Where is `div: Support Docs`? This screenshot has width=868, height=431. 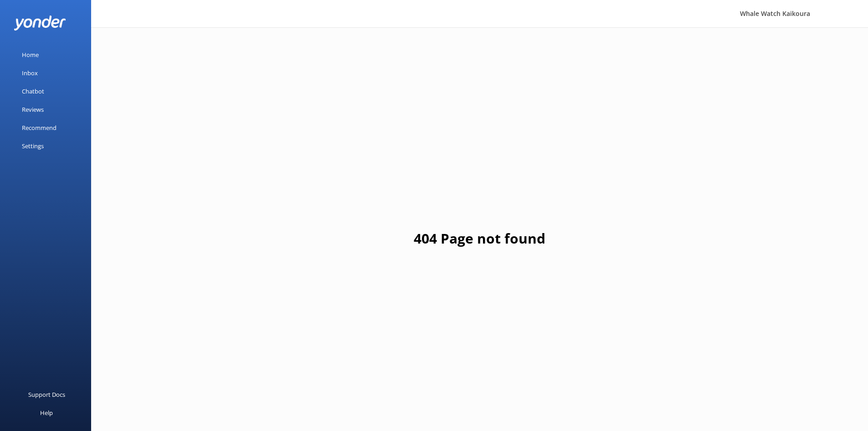
div: Support Docs is located at coordinates (47, 395).